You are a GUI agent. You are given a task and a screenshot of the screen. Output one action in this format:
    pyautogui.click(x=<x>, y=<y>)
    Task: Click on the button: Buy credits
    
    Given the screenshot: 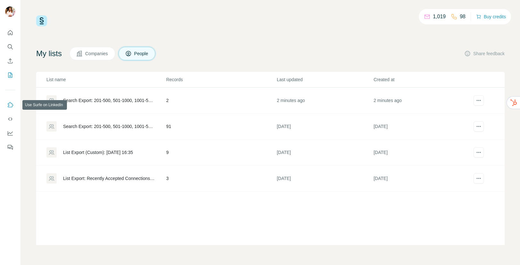 What is the action you would take?
    pyautogui.click(x=491, y=17)
    